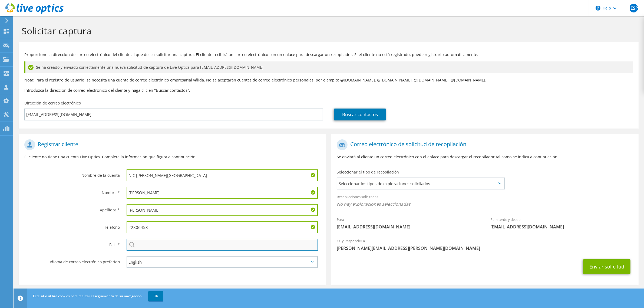 This screenshot has width=644, height=308. Describe the element at coordinates (329, 80) in the screenshot. I see `p: Nota: Para el registro de usuario, se necesita una cuenta de correo electrónico empresarial válid...` at that location.